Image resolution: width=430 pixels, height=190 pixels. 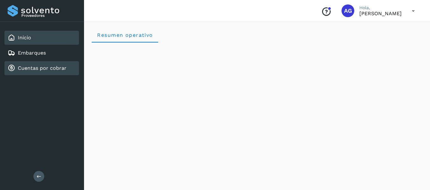 I want to click on p: Proveedores, so click(x=49, y=16).